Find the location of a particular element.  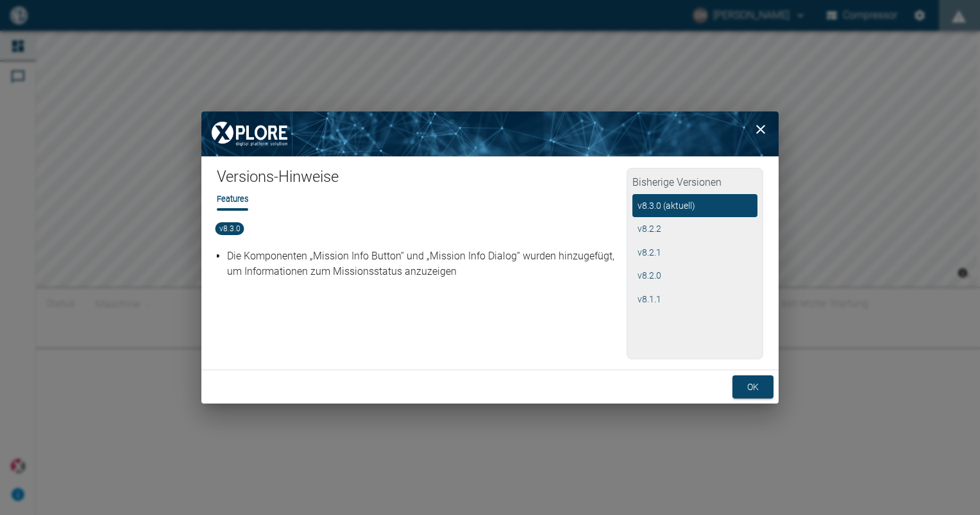

button: v8.2.2 is located at coordinates (694, 229).